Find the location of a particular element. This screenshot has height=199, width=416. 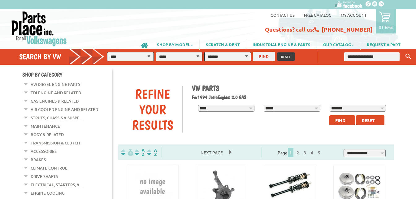

span: Find is located at coordinates (340, 120).